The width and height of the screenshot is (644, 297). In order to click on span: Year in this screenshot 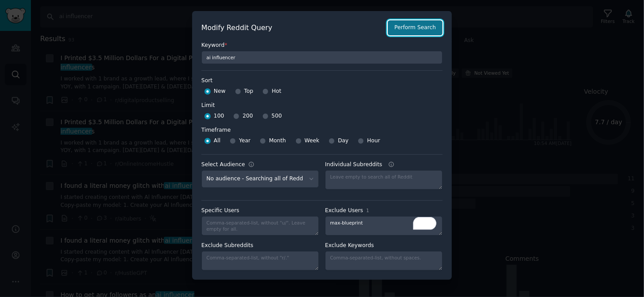, I will do `click(245, 141)`.